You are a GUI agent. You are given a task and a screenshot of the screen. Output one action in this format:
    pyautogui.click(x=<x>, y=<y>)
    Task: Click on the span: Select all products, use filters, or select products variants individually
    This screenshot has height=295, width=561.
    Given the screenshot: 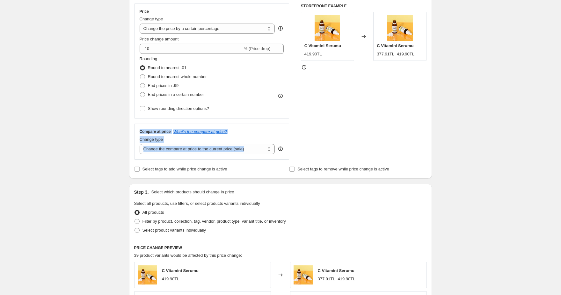 What is the action you would take?
    pyautogui.click(x=197, y=203)
    